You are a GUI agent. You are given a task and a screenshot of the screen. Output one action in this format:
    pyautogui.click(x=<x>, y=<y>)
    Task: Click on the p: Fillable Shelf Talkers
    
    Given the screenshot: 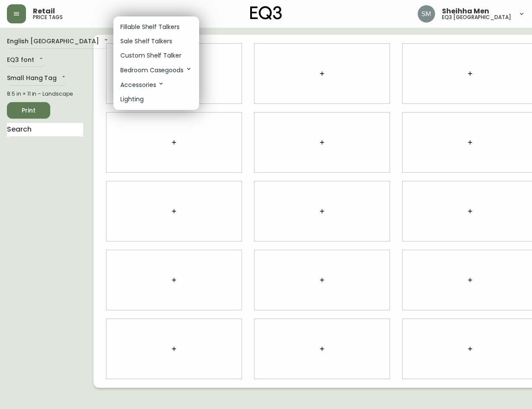 What is the action you would take?
    pyautogui.click(x=150, y=27)
    